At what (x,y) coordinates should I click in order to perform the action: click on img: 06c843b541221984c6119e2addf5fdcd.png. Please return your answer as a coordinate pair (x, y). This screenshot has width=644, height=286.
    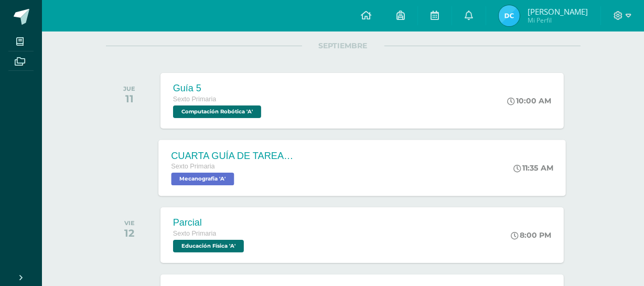
    Looking at the image, I should click on (510, 16).